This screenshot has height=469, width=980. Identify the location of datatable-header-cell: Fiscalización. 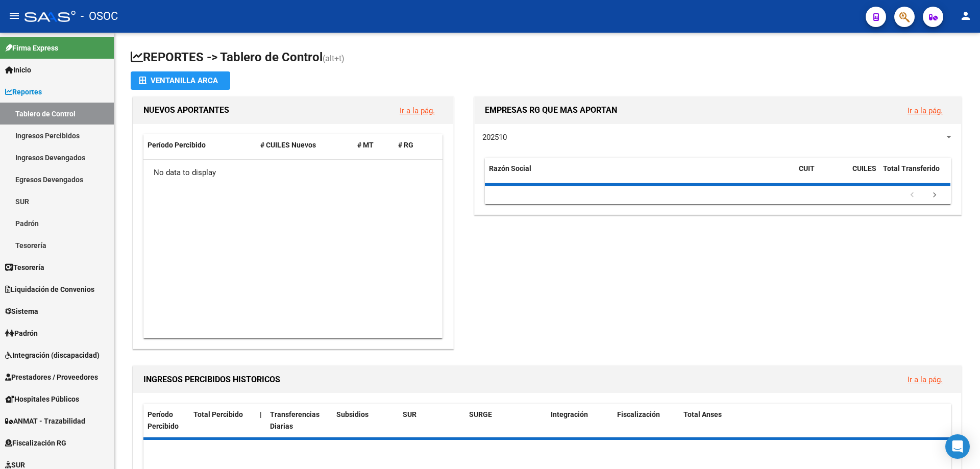
(646, 421).